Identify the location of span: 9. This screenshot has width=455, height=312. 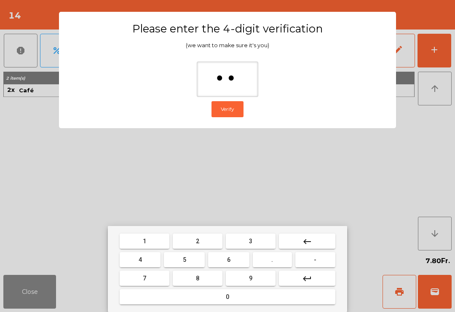
(250, 278).